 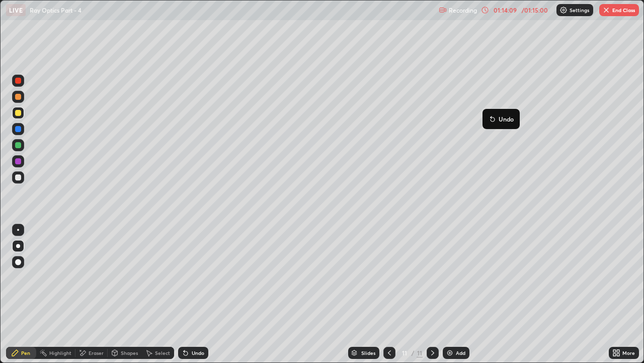 I want to click on div: Slides, so click(x=368, y=353).